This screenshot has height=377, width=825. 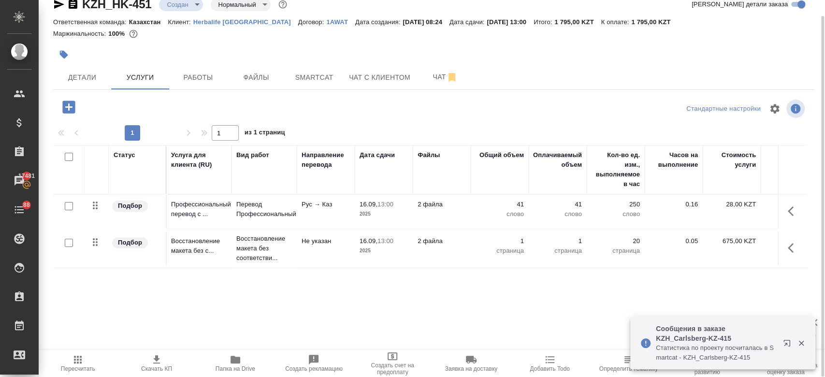 I want to click on p: 100%, so click(x=117, y=33).